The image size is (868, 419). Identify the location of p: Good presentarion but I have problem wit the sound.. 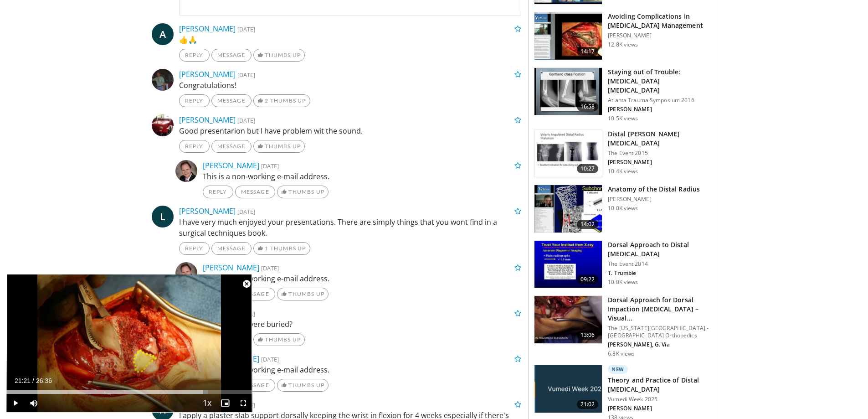
(350, 131).